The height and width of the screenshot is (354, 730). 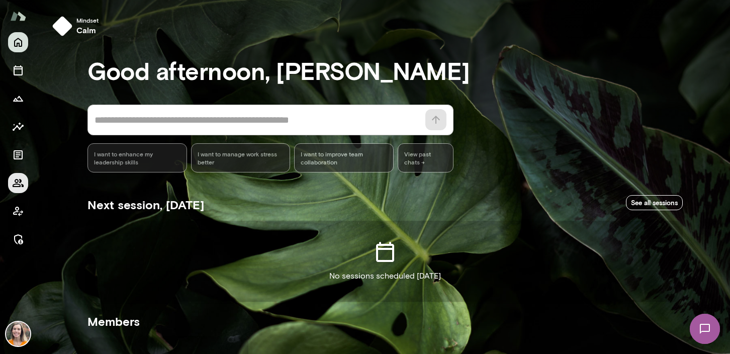 What do you see at coordinates (18, 334) in the screenshot?
I see `img: Carrie Kelly` at bounding box center [18, 334].